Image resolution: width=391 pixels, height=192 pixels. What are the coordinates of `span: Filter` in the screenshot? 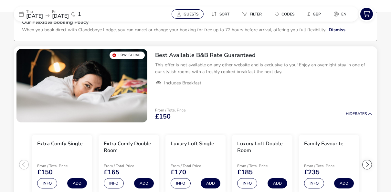 It's located at (255, 14).